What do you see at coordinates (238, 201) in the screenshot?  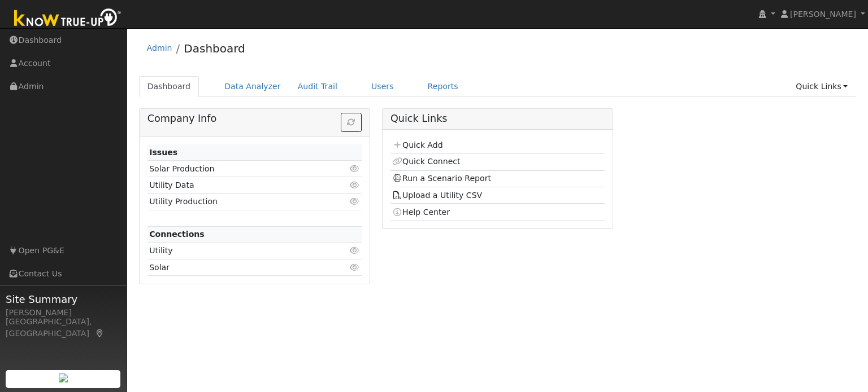 I see `td: Utility Production` at bounding box center [238, 201].